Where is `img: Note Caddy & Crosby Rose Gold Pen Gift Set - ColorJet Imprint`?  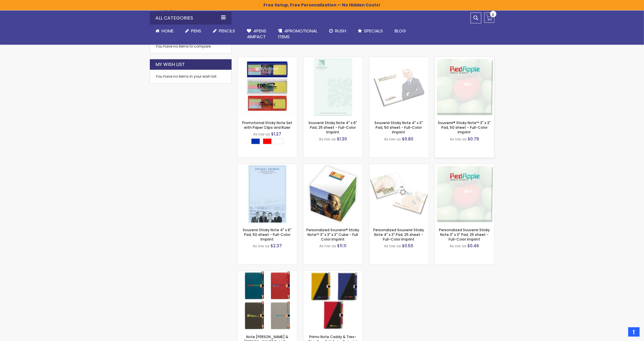
img: Note Caddy & Crosby Rose Gold Pen Gift Set - ColorJet Imprint is located at coordinates (268, 300).